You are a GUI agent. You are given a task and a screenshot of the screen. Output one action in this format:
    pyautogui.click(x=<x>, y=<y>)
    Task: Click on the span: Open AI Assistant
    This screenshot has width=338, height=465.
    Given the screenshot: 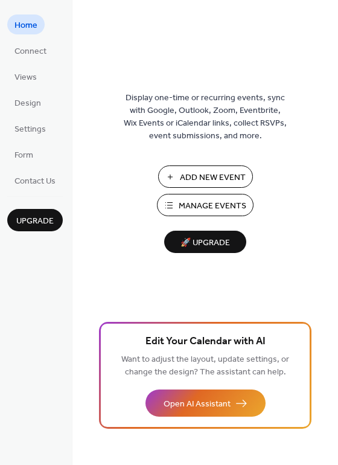 What is the action you would take?
    pyautogui.click(x=197, y=404)
    